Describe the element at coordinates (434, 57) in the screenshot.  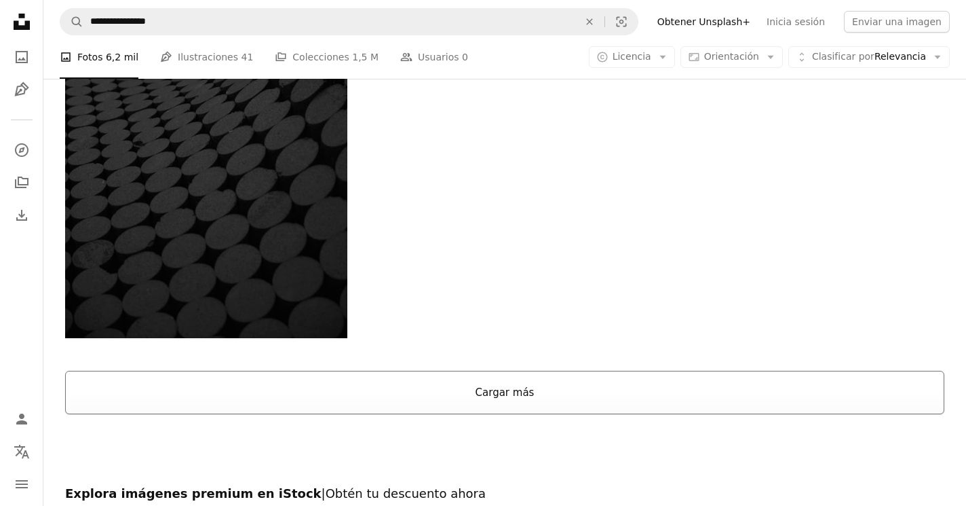
I see `a: Usuarios 0` at that location.